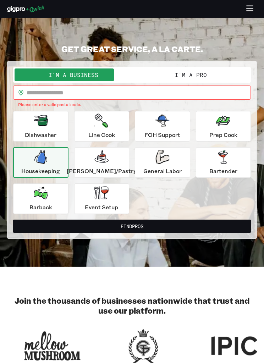 This screenshot has height=364, width=264. I want to click on p: Prep Cook, so click(223, 135).